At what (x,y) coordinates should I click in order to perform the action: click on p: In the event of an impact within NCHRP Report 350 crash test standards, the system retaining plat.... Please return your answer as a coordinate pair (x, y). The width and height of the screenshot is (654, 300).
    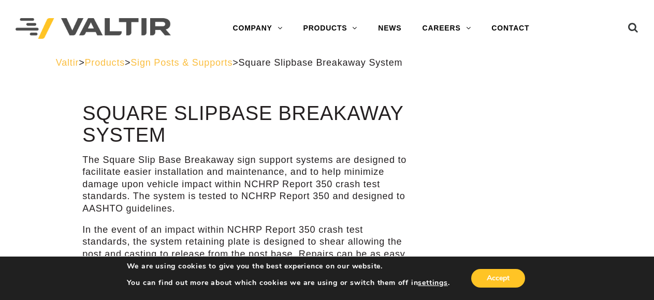
    Looking at the image, I should click on (245, 254).